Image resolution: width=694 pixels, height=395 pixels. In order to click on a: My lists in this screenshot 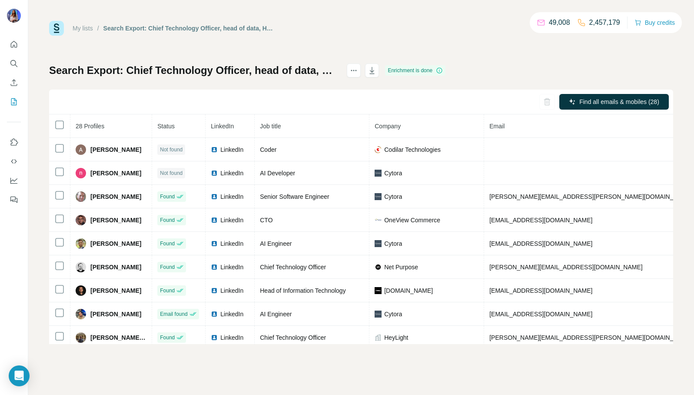, I will do `click(83, 28)`.